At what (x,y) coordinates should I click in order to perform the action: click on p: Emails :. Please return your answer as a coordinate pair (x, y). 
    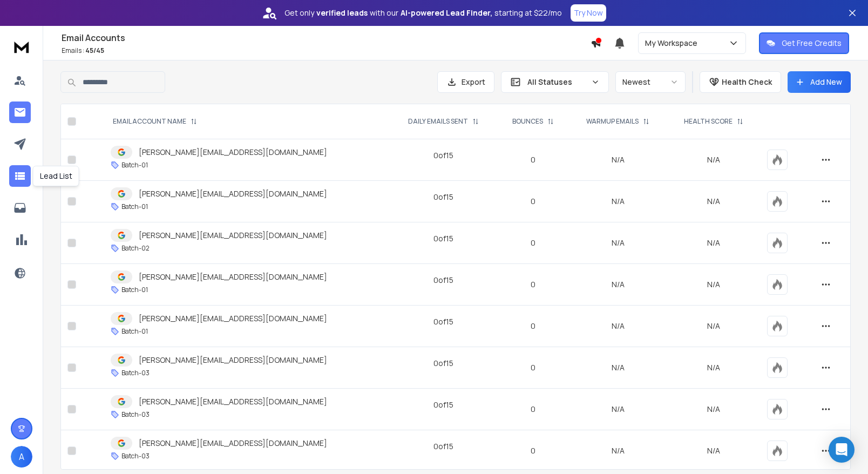
    Looking at the image, I should click on (326, 51).